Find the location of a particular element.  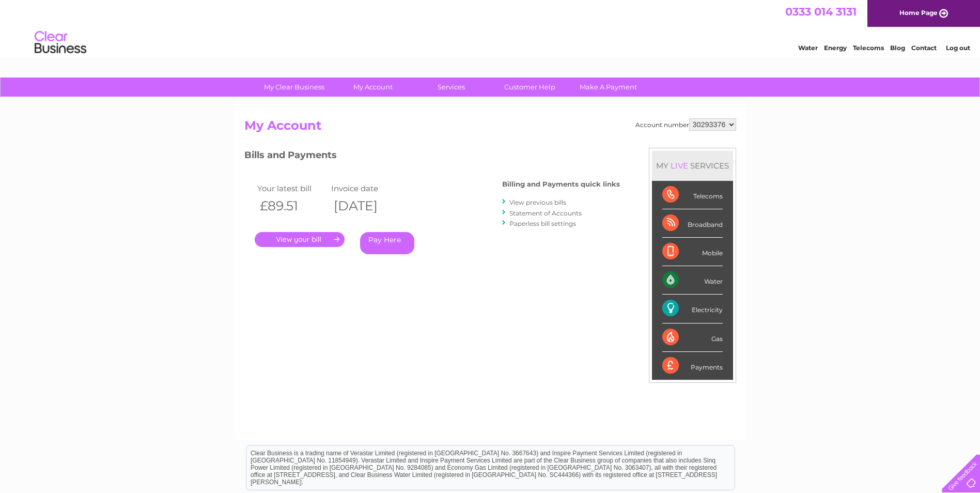

a: Contact is located at coordinates (924, 48).